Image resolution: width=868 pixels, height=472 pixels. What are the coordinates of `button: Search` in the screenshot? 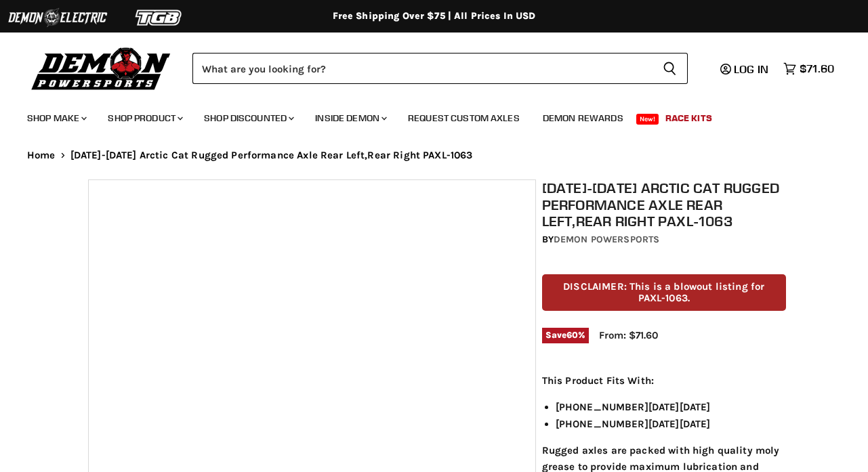 It's located at (670, 69).